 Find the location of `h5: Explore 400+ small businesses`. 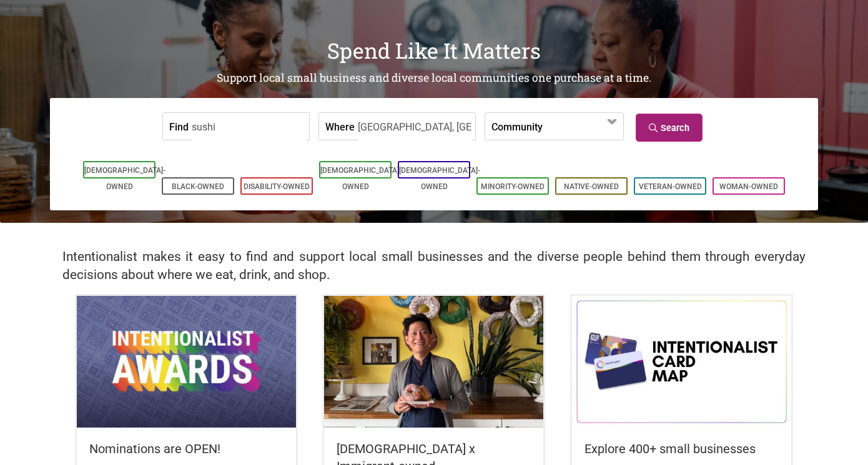

h5: Explore 400+ small businesses is located at coordinates (681, 449).